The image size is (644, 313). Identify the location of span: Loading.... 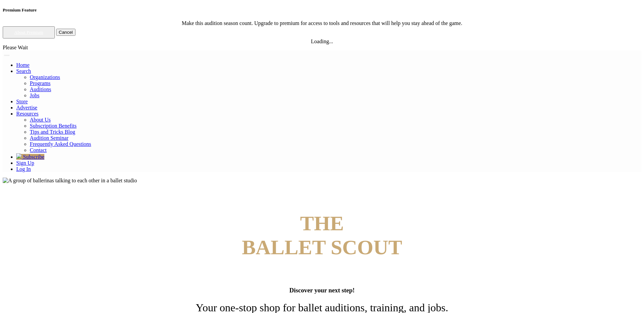
(321, 41).